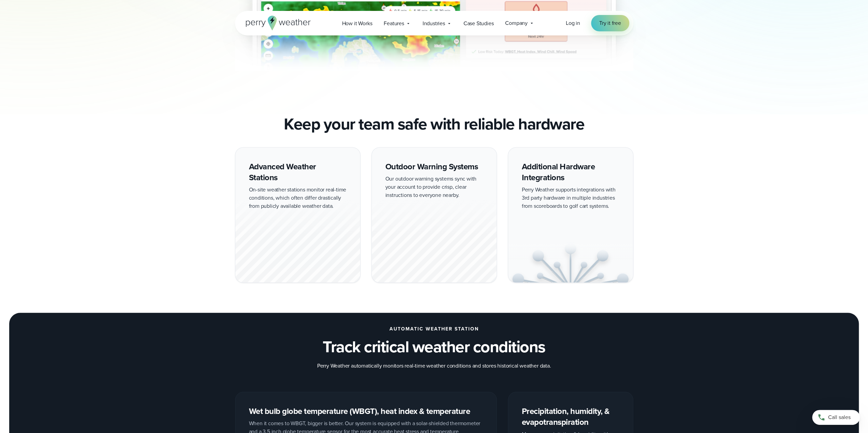 The image size is (868, 433). I want to click on span: Try it free, so click(610, 23).